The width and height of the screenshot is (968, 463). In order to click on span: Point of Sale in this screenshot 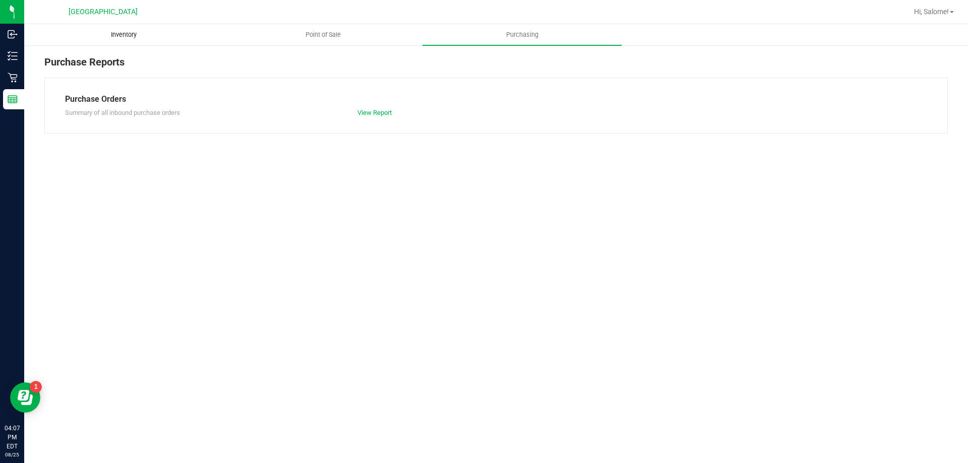, I will do `click(323, 35)`.